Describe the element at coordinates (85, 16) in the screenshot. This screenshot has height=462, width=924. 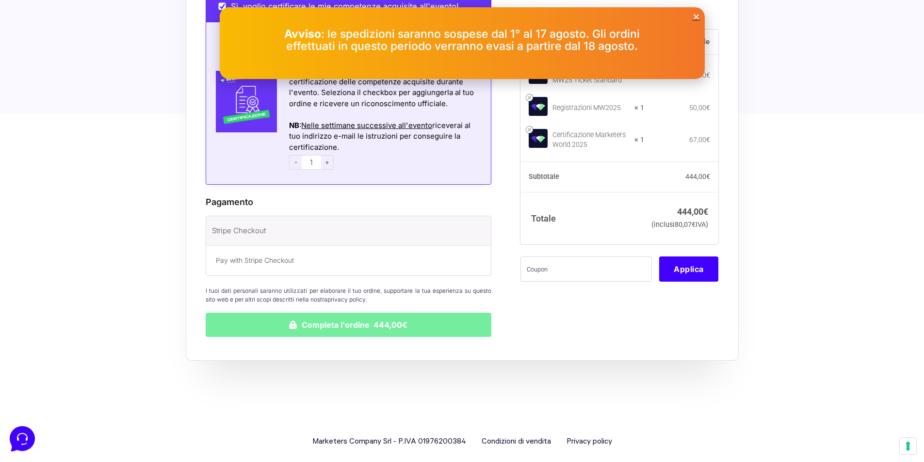
I see `h2: Ciao da Marketers 👋` at that location.